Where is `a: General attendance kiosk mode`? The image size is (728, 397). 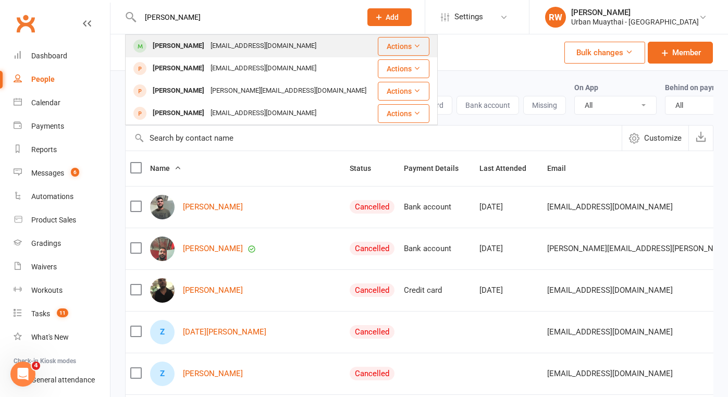
a: General attendance kiosk mode is located at coordinates (61, 380).